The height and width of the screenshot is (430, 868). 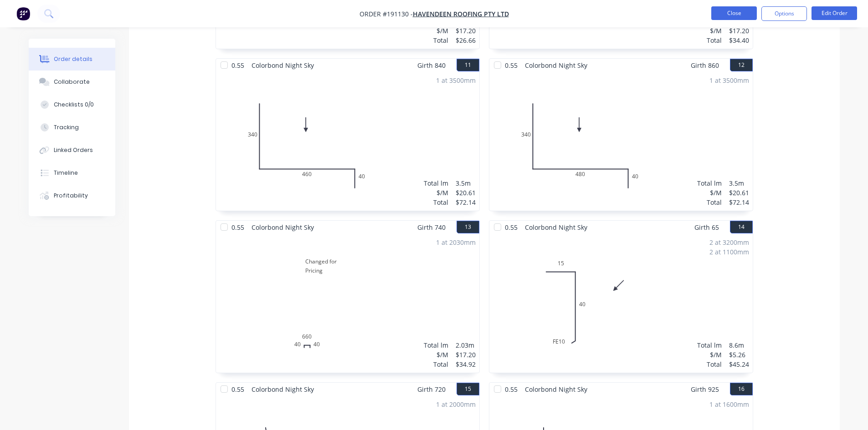 I want to click on button: 13, so click(x=468, y=227).